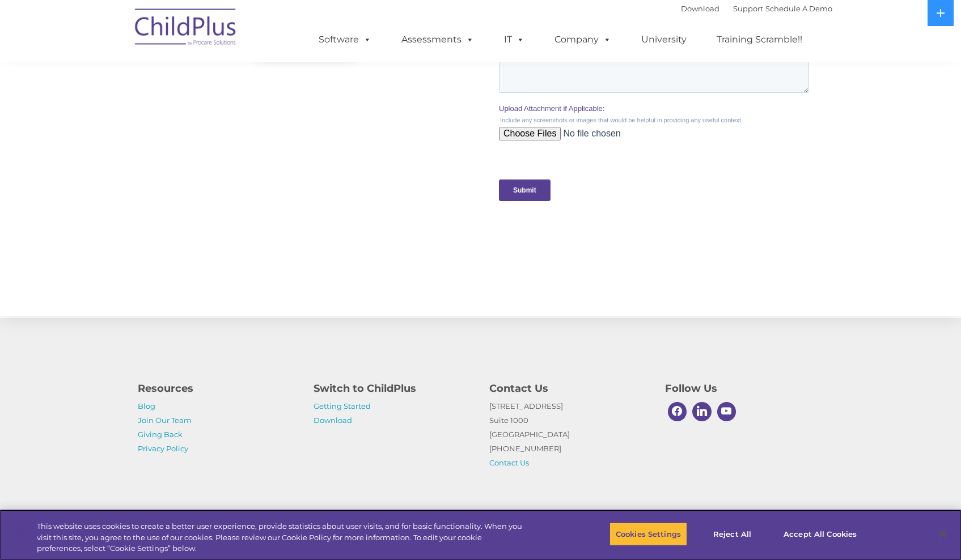  What do you see at coordinates (732, 535) in the screenshot?
I see `button: Reject All` at bounding box center [732, 535].